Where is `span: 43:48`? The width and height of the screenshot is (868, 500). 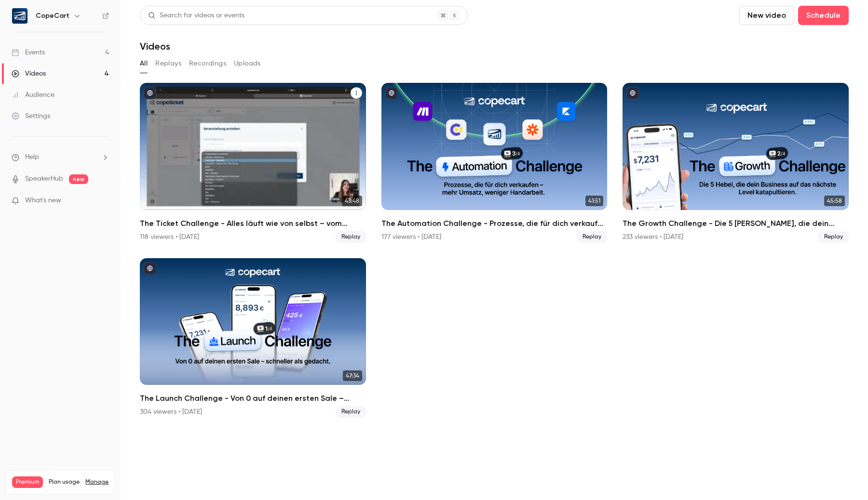
span: 43:48 is located at coordinates (352, 201).